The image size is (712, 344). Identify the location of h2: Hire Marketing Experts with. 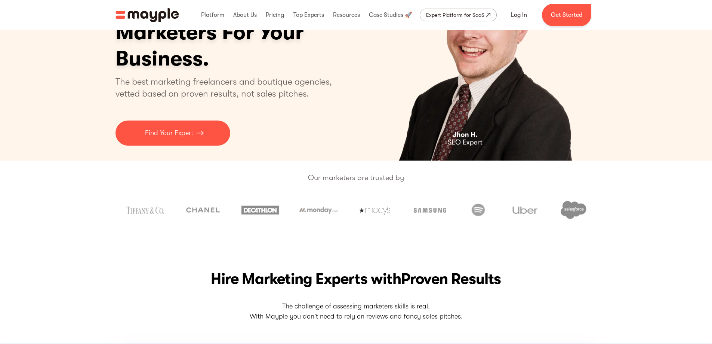
(356, 279).